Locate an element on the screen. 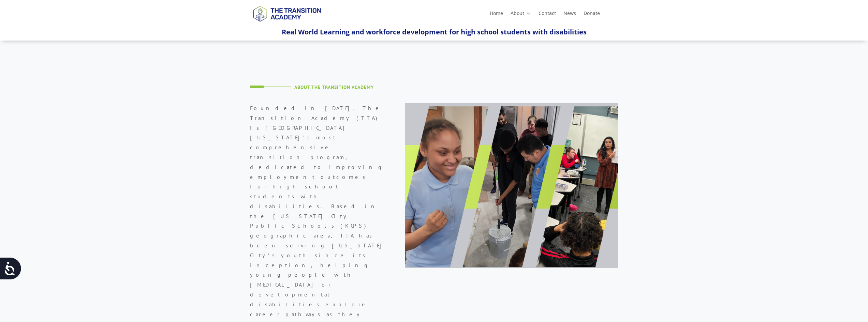 Image resolution: width=868 pixels, height=322 pixels. a: Donate is located at coordinates (591, 15).